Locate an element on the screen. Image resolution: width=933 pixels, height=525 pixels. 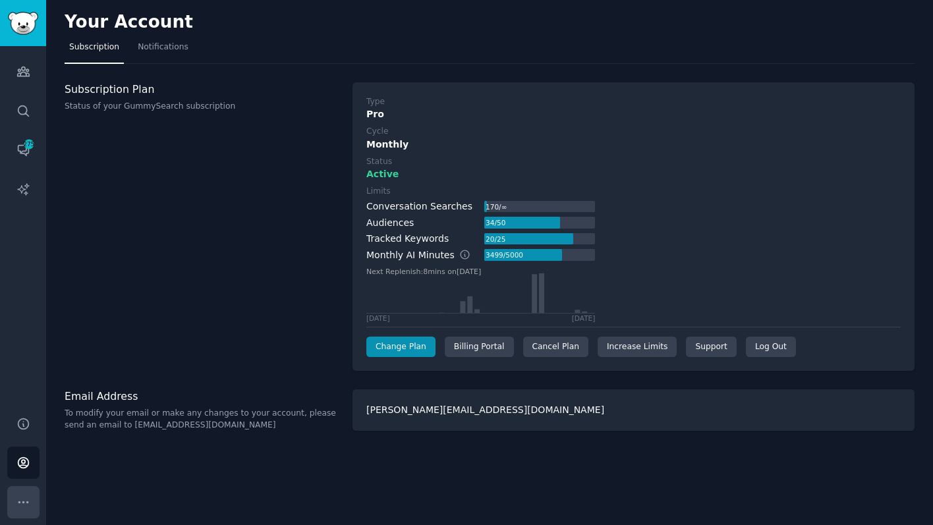
div: Billing Portal is located at coordinates (479, 347).